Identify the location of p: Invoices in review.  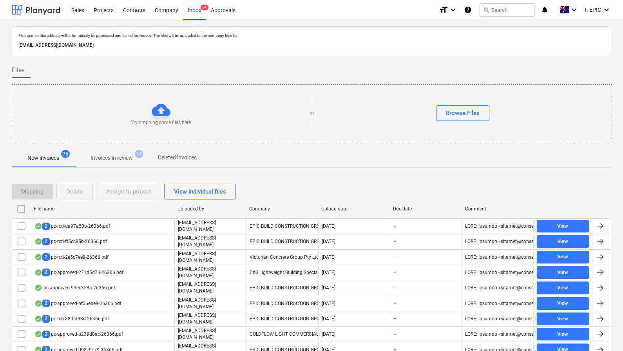
(112, 158).